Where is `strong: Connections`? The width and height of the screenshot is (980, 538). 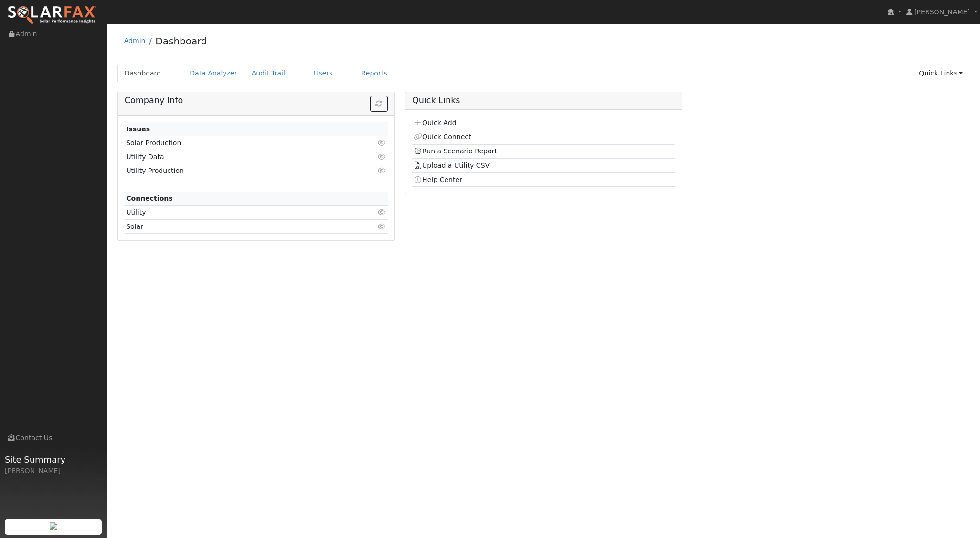
strong: Connections is located at coordinates (150, 198).